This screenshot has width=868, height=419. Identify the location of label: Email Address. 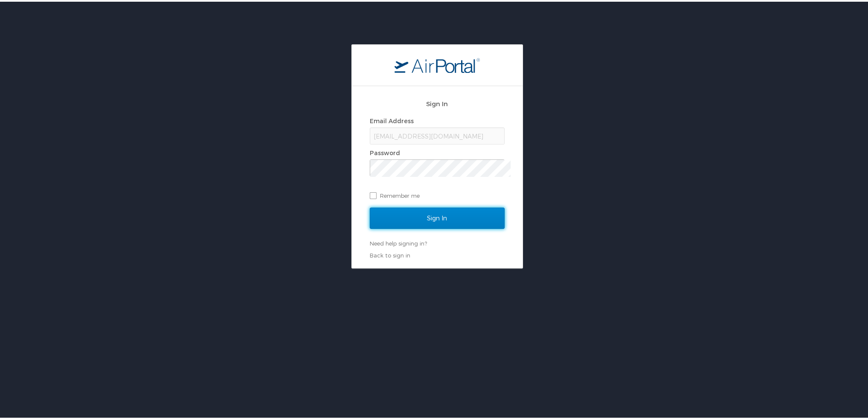
(391, 119).